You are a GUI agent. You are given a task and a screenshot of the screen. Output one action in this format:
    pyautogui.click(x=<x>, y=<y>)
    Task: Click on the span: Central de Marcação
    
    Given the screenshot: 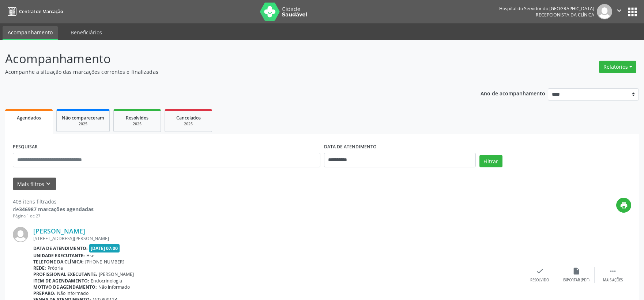 What is the action you would take?
    pyautogui.click(x=41, y=12)
    